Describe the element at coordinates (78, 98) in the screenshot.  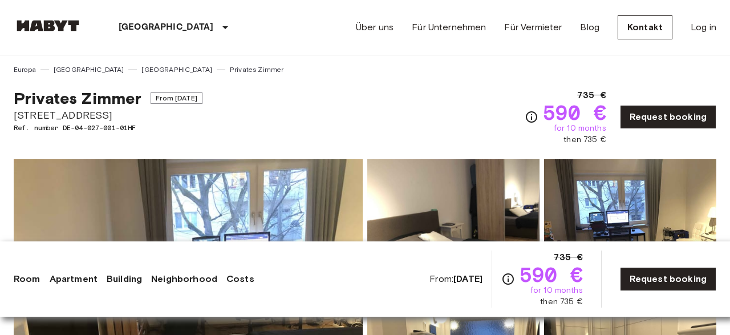
I see `span: Privates Zimmer` at that location.